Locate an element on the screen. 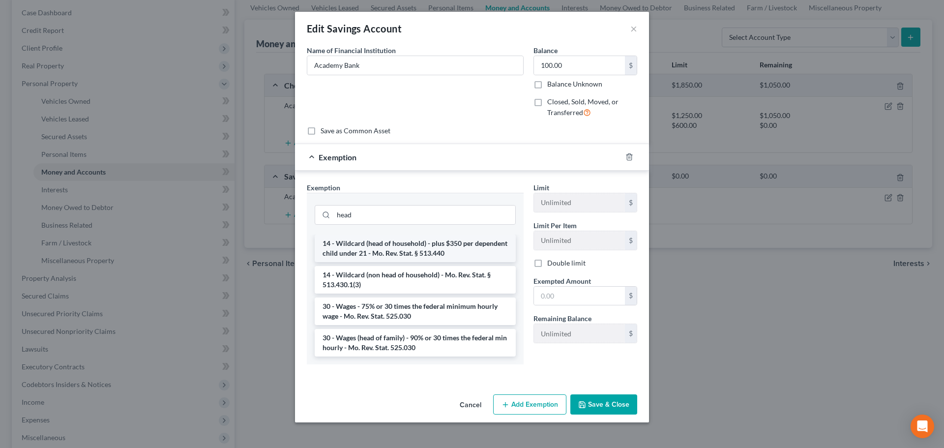  label: Balance Unknown is located at coordinates (575, 84).